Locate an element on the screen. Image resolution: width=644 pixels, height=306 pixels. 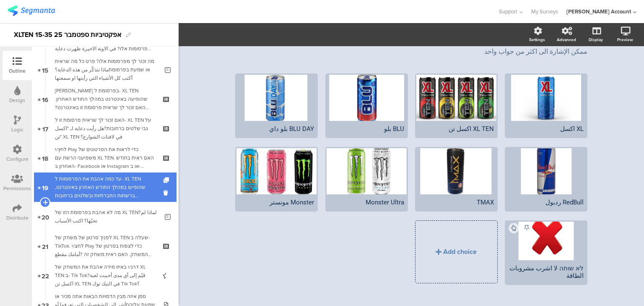
p: ممكن الإشارة الى اكثر من جواب واحد is located at coordinates (411, 51).